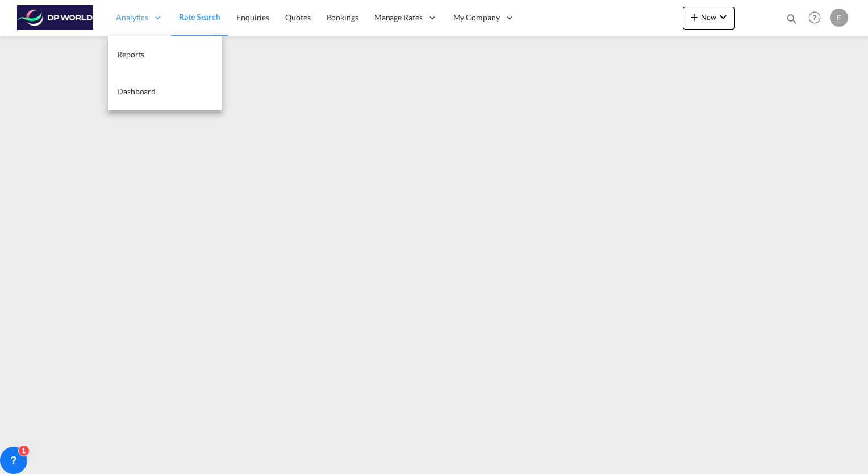  Describe the element at coordinates (814, 17) in the screenshot. I see `span: Help` at that location.